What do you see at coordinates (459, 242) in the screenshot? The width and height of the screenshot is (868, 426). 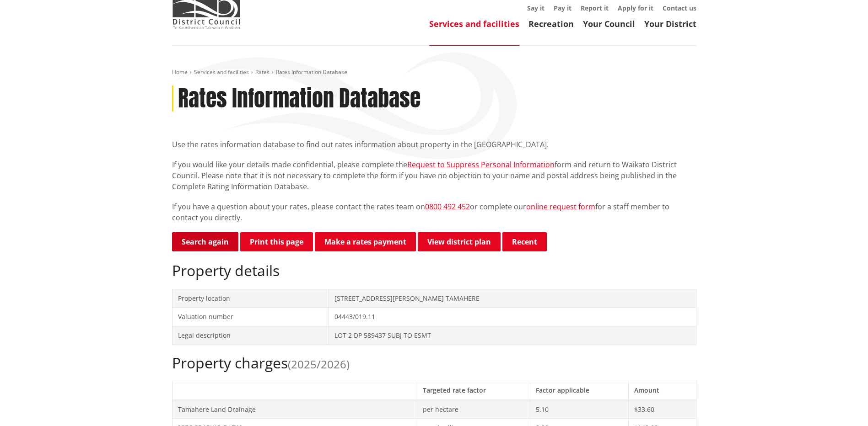 I see `a: View district plan` at bounding box center [459, 242].